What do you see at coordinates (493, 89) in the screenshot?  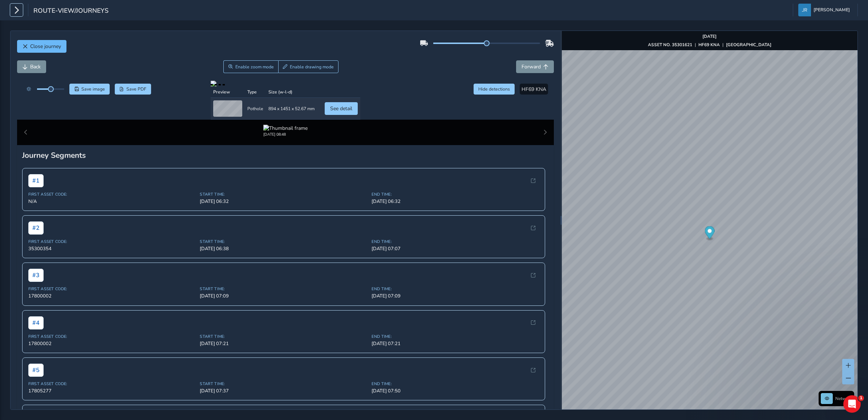 I see `span: Hide detections` at bounding box center [493, 89].